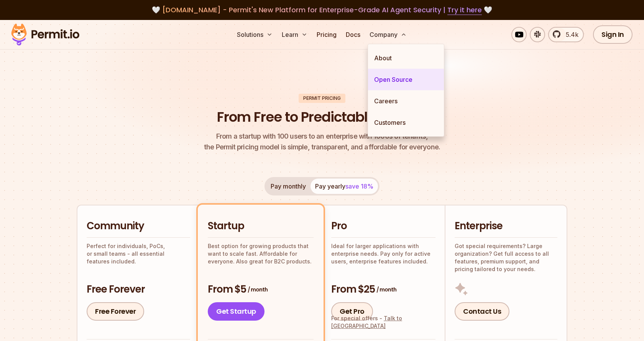 The width and height of the screenshot is (644, 341). Describe the element at coordinates (261, 254) in the screenshot. I see `p: Best option for growing products that want to scale fast. Affordable for everyone. Also great for...` at that location.